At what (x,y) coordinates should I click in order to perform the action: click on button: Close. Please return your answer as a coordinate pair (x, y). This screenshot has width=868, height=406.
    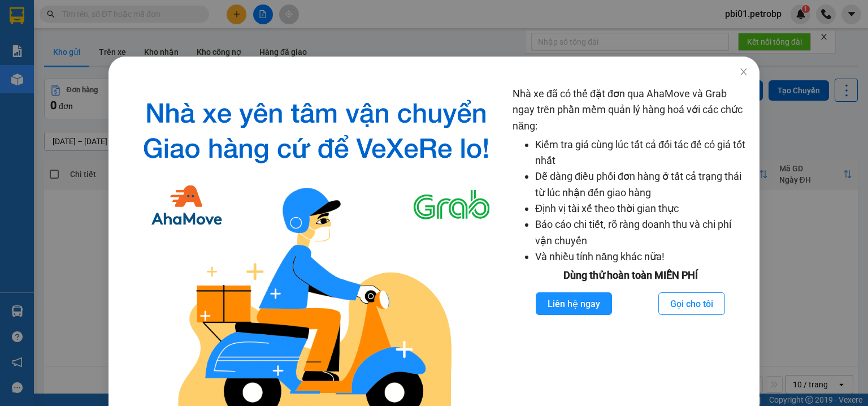
    Looking at the image, I should click on (743, 72).